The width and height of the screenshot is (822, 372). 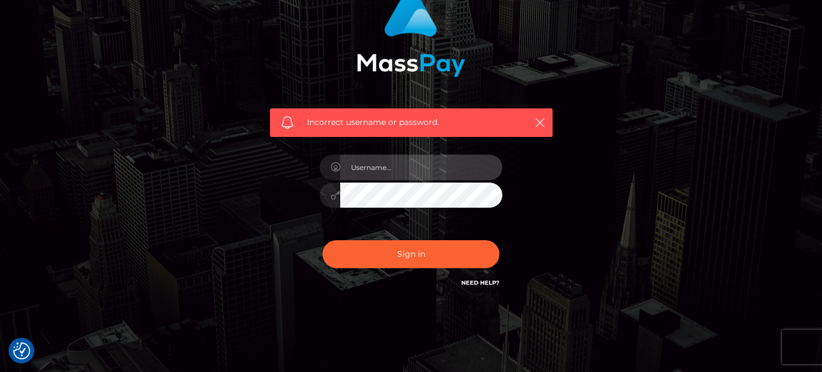 I want to click on span: Incorrect username or password., so click(x=411, y=122).